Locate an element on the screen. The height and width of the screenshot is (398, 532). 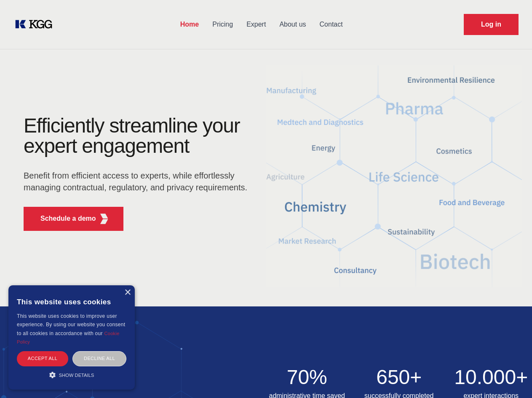
a: Contact is located at coordinates (331, 25).